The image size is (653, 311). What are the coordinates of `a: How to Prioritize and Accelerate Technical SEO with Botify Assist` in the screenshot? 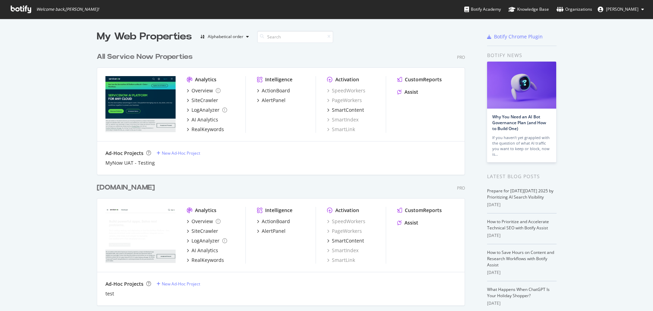 It's located at (518, 224).